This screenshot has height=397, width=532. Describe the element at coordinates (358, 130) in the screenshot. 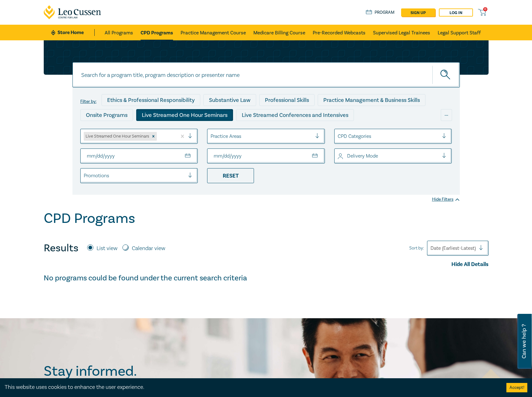

I see `div: National Programs` at that location.